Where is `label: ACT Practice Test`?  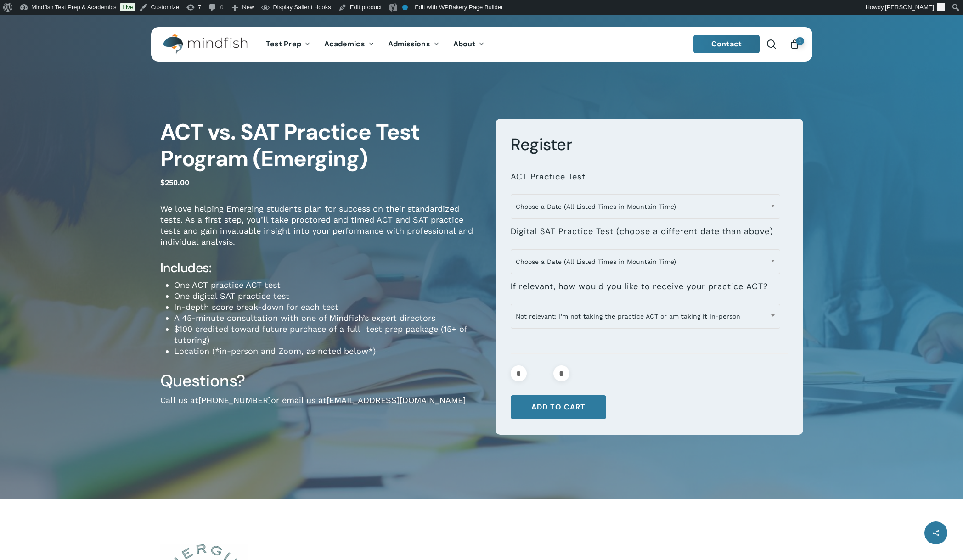 label: ACT Practice Test is located at coordinates (548, 177).